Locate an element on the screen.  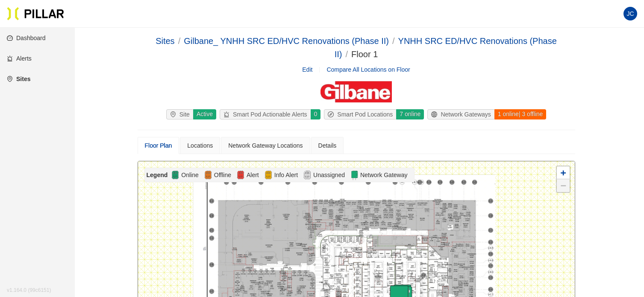
div: Smart Pod Locations is located at coordinates (360, 114).